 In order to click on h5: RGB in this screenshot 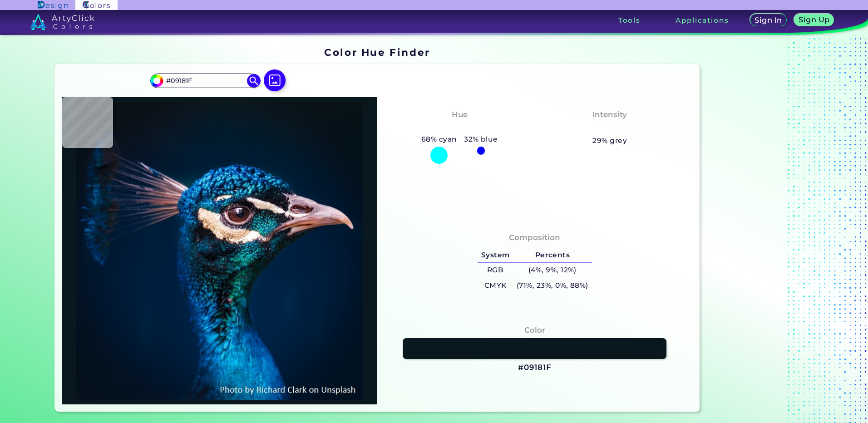, I will do `click(495, 270)`.